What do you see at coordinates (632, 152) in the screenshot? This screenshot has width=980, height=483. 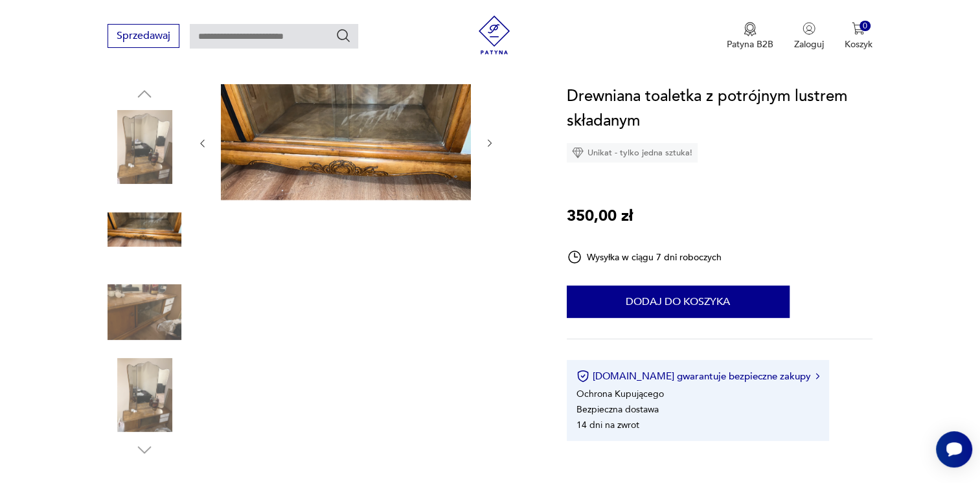 I see `div: Unikat - tylko jedna sztuka!` at bounding box center [632, 152].